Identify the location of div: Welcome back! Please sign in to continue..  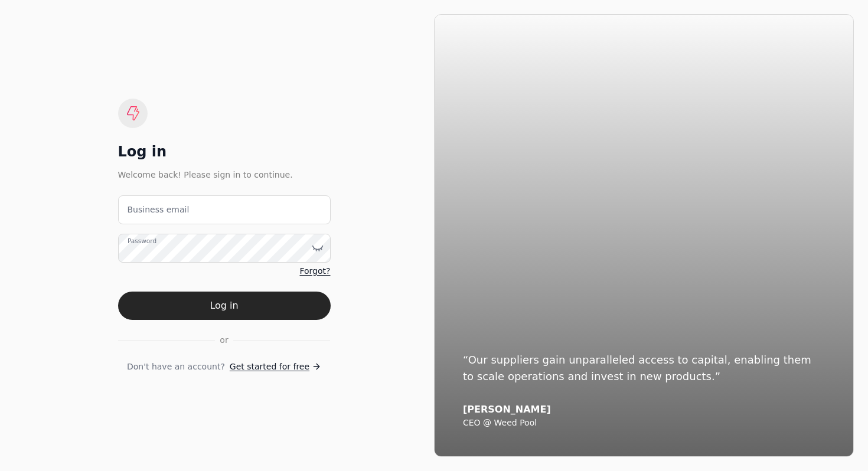
(225, 175).